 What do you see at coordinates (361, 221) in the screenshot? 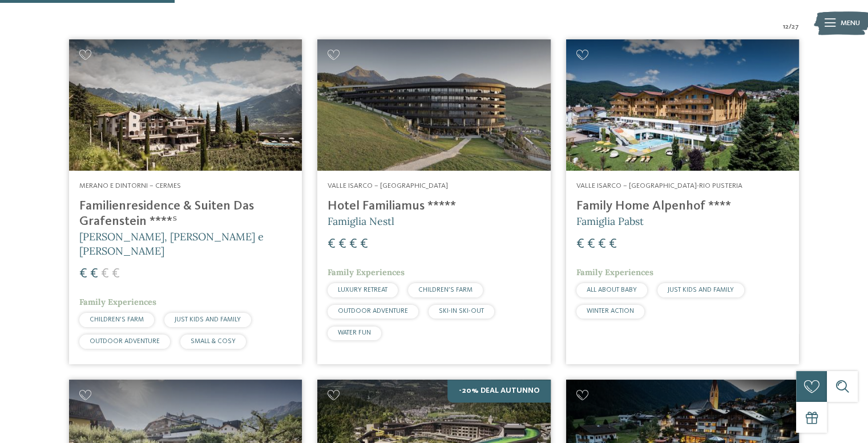
I see `span: Famiglia Nestl` at bounding box center [361, 221].